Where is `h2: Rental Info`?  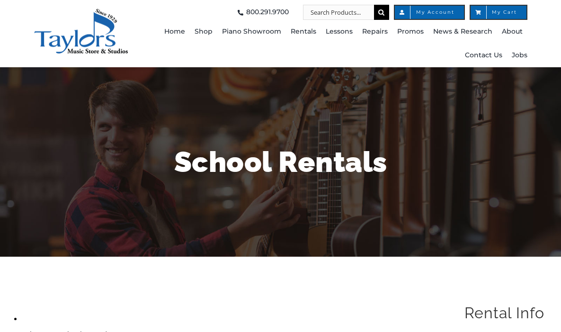
h2: Rental Info is located at coordinates (511, 313).